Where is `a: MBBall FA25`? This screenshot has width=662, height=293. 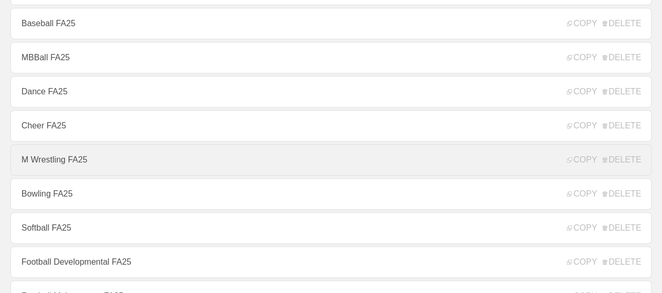
a: MBBall FA25 is located at coordinates (331, 58).